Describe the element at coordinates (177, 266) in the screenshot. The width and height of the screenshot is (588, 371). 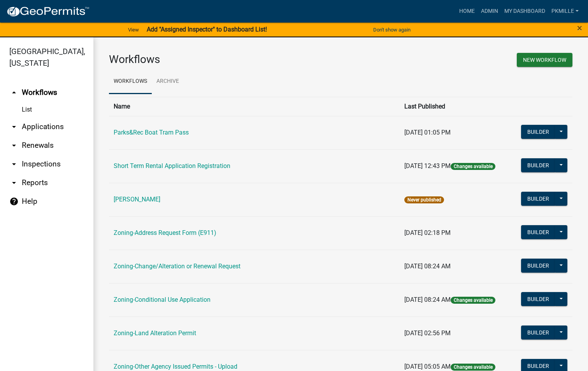
I see `a: Zoning-Change/Alteration or Renewal Request` at that location.